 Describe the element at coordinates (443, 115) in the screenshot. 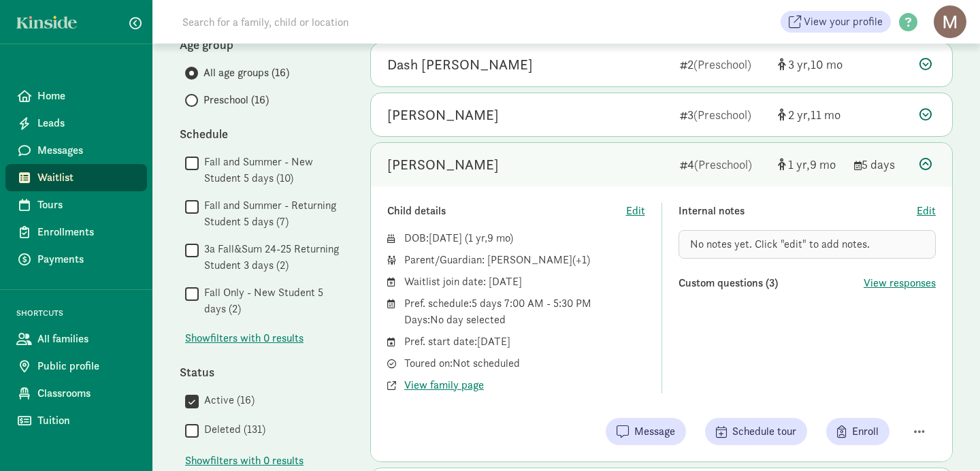

I see `div: Luca Hemraj_Karp` at that location.